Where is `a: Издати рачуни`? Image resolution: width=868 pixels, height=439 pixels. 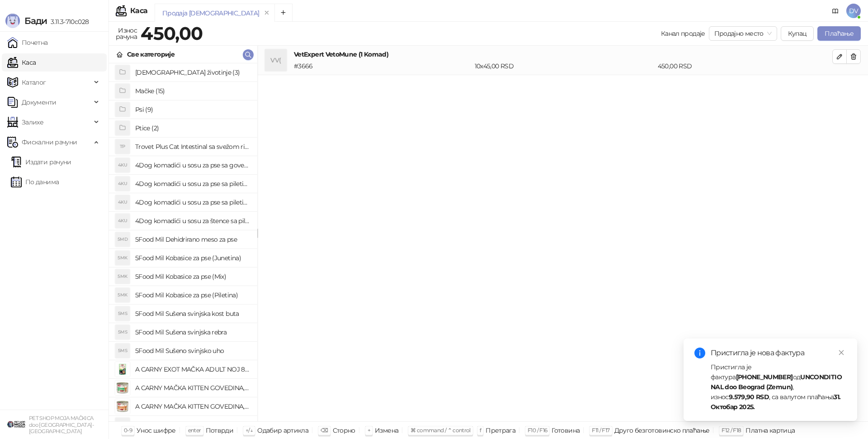 a: Издати рачуни is located at coordinates (41, 162).